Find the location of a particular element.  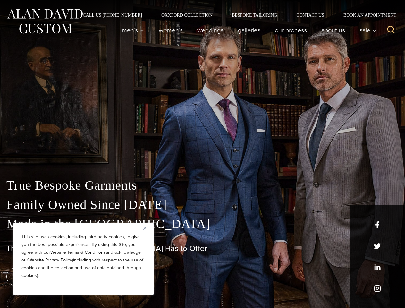

a: Website Privacy Policy is located at coordinates (50, 260).